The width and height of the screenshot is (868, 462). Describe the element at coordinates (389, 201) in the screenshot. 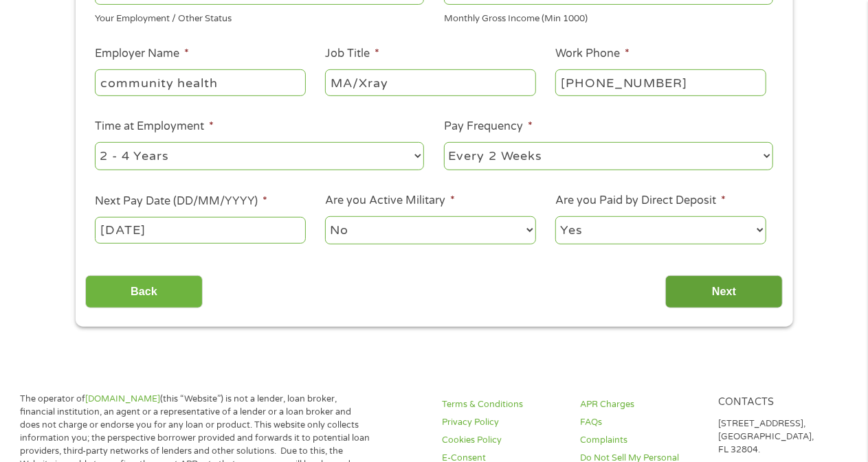

I see `label: Are you Active Military` at that location.